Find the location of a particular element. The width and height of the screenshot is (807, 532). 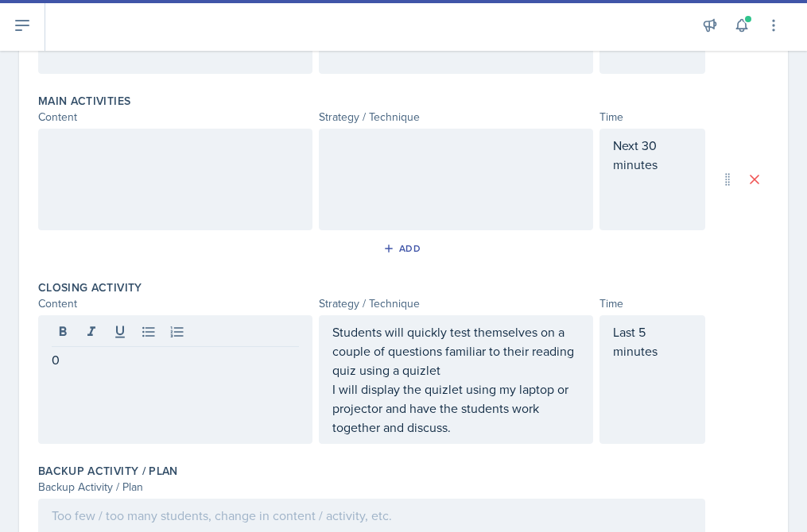

p: I will display the quizlet using my laptop or projector and have the students work together and d... is located at coordinates (455, 409).